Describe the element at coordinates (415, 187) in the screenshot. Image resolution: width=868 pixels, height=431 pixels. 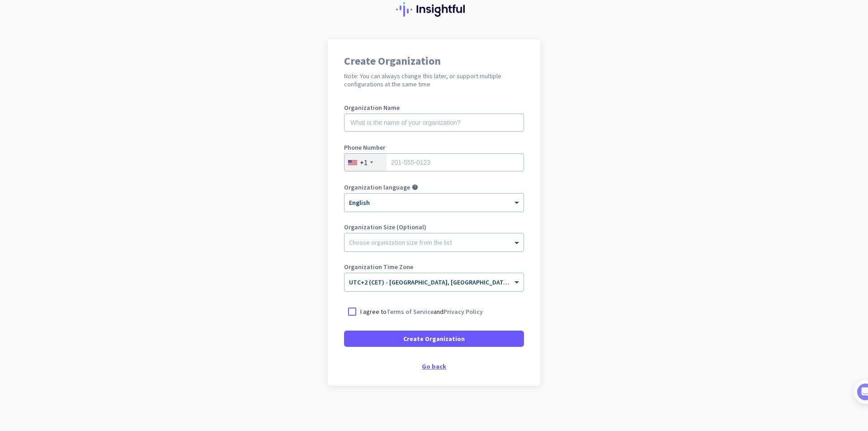
I see `i: help` at that location.